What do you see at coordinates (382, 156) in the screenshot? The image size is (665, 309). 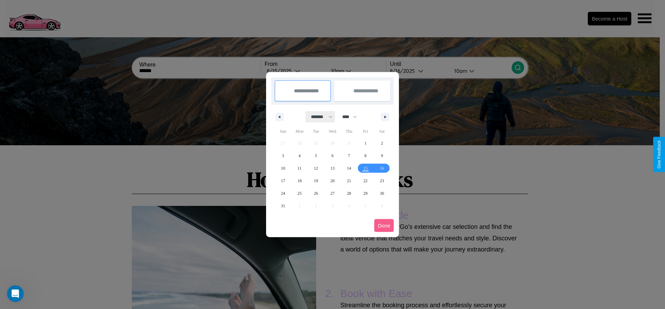 I see `span: 9` at bounding box center [382, 156].